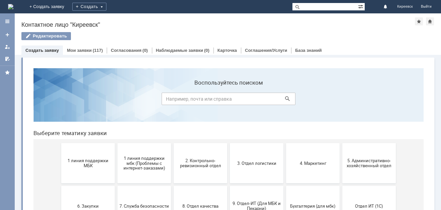 The image size is (441, 210). I want to click on img: logo, so click(11, 7).